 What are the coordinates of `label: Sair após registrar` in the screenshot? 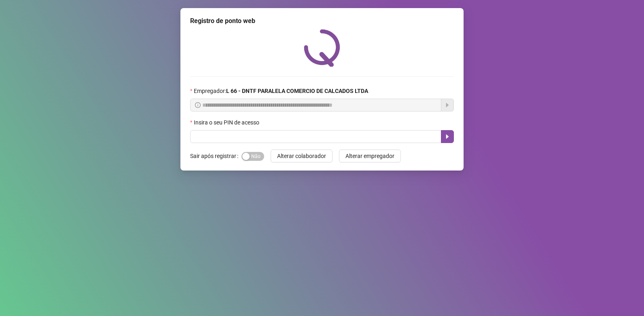 It's located at (216, 156).